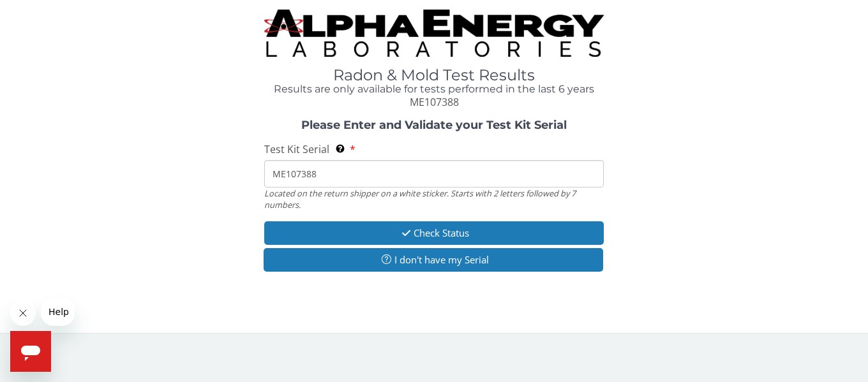 This screenshot has width=868, height=382. Describe the element at coordinates (17, 14) in the screenshot. I see `span: Help` at that location.